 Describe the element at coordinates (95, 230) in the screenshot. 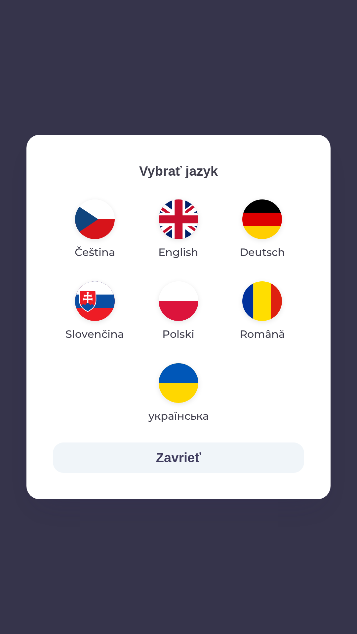

I see `button: Čeština` at that location.